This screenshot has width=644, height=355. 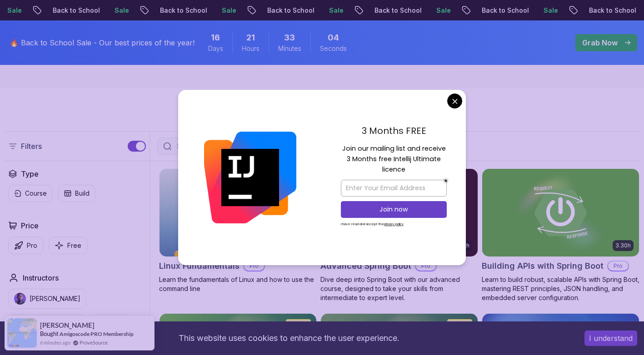 I want to click on button: instructor imgAbz, so click(x=112, y=324).